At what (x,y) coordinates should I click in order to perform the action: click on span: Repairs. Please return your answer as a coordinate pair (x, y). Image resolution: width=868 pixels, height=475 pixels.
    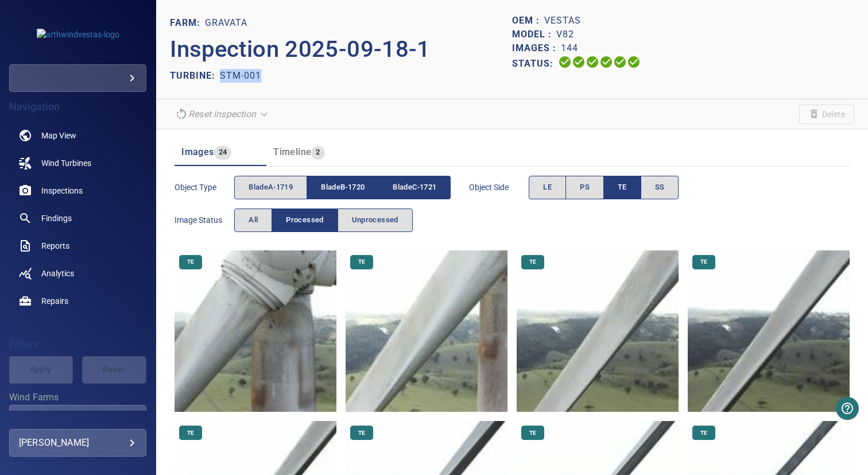
    Looking at the image, I should click on (54, 301).